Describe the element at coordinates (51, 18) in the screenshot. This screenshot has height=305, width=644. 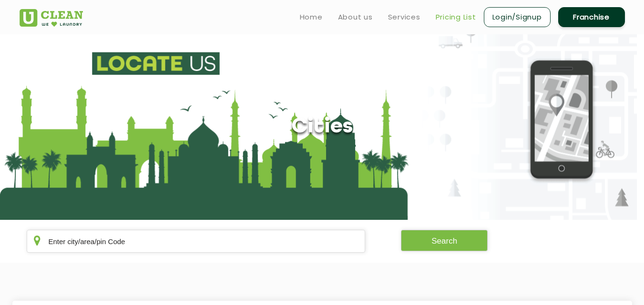
I see `img: UClean Laundry and Dry Cleaning` at that location.